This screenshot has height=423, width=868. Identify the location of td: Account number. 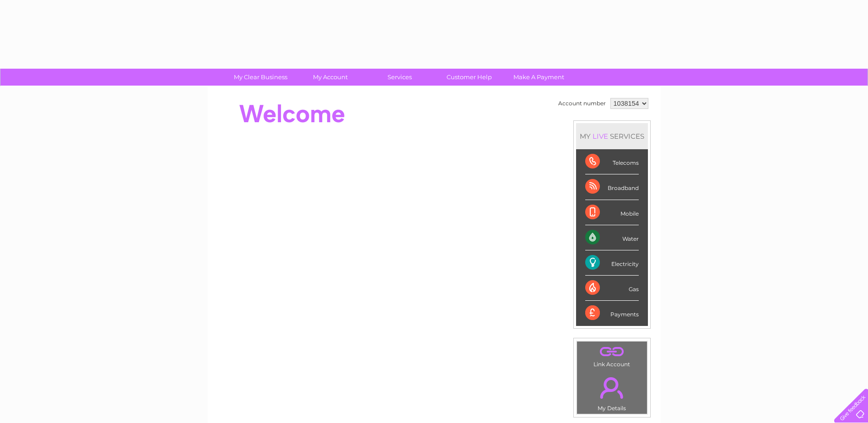
(582, 103).